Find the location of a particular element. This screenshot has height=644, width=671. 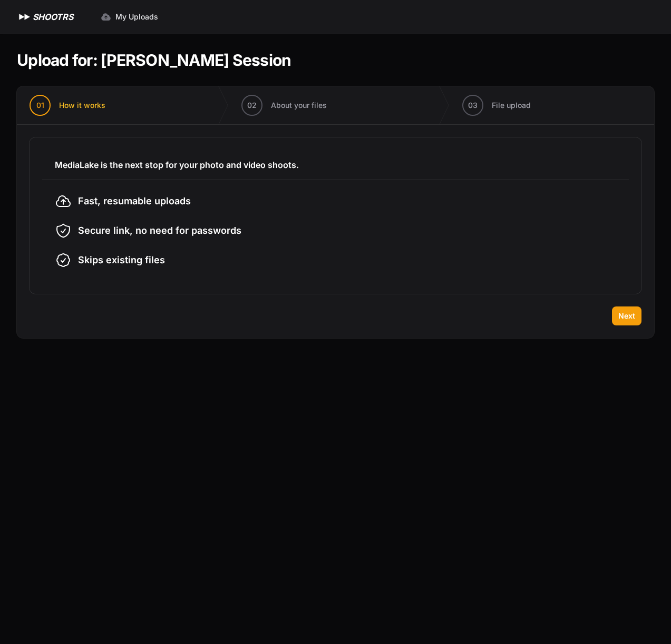

img: SHOOTRS is located at coordinates (25, 17).